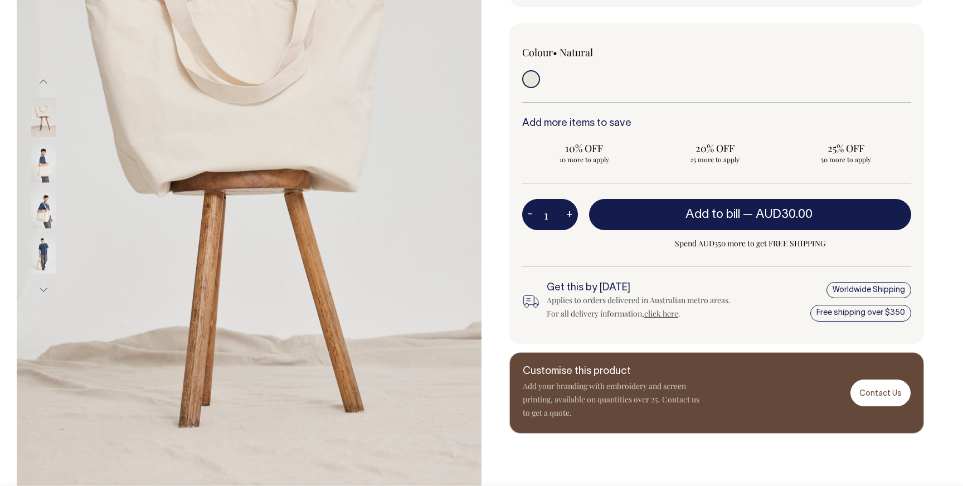 This screenshot has width=963, height=486. What do you see at coordinates (845, 148) in the screenshot?
I see `span: 25% OFF` at bounding box center [845, 148].